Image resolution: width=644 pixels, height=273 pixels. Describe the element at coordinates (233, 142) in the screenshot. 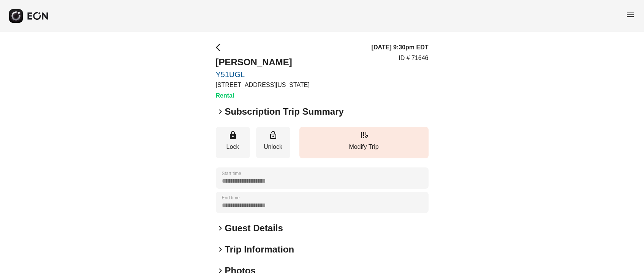

I see `button: Lock` at that location.